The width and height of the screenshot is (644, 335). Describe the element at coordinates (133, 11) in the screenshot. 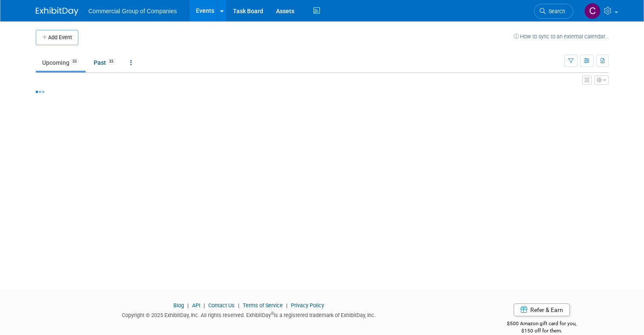

I see `span: Commercial Group of Companies` at that location.